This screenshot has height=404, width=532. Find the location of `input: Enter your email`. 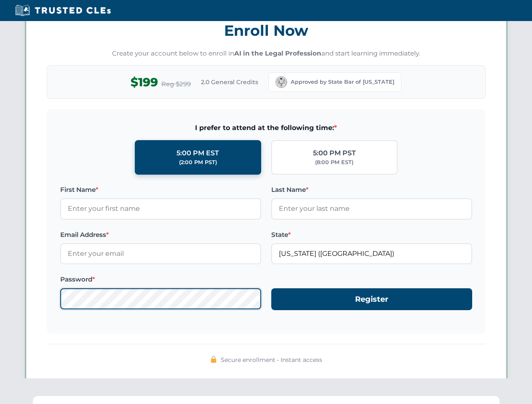

input: Enter your email is located at coordinates (160, 254).